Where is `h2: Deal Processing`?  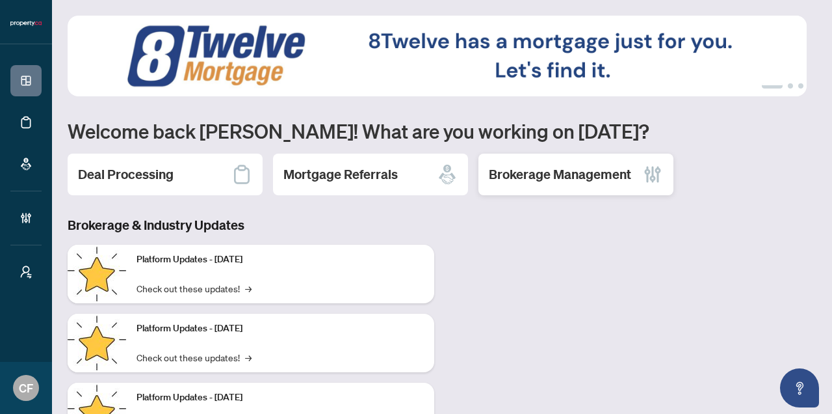
h2: Deal Processing is located at coordinates (126, 174).